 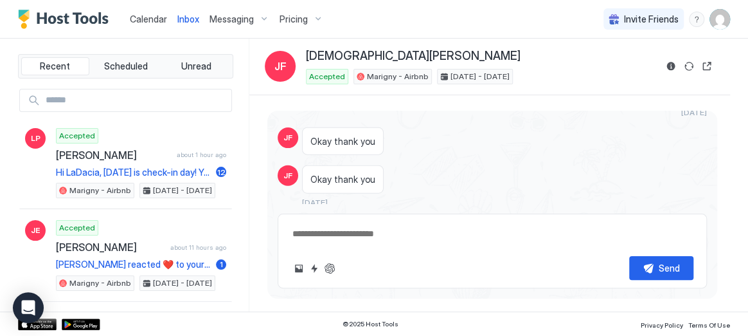 I want to click on button: Reservation information, so click(x=671, y=66).